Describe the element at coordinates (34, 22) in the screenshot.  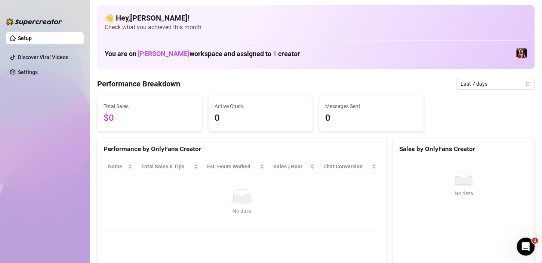
I see `img: logo-BBDzfeDw.svg` at that location.